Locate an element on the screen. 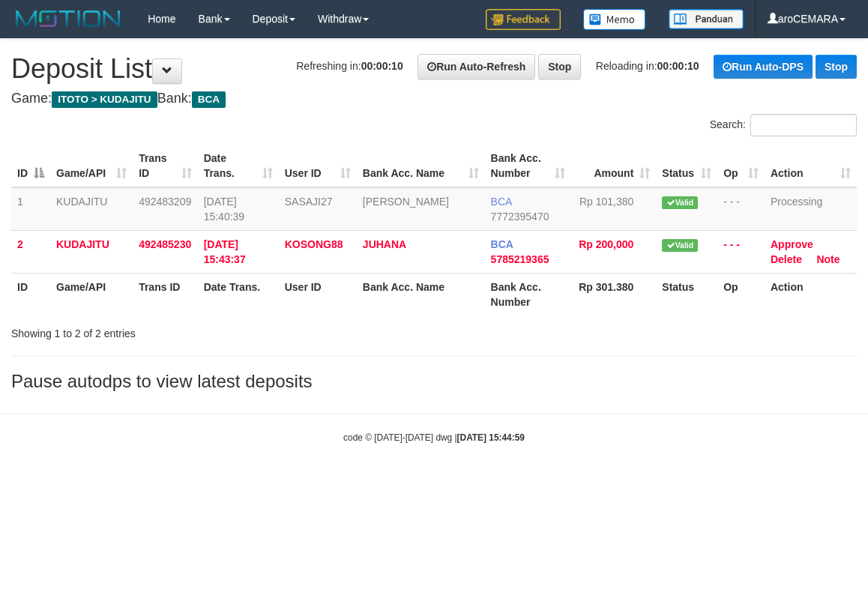  h4: Game: Bank: is located at coordinates (434, 99).